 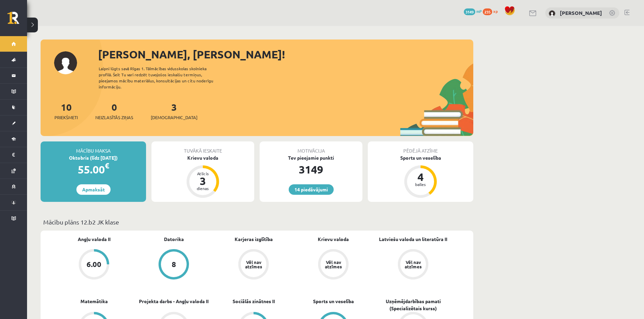 What do you see at coordinates (93, 189) in the screenshot?
I see `a: Apmaksāt` at bounding box center [93, 189].